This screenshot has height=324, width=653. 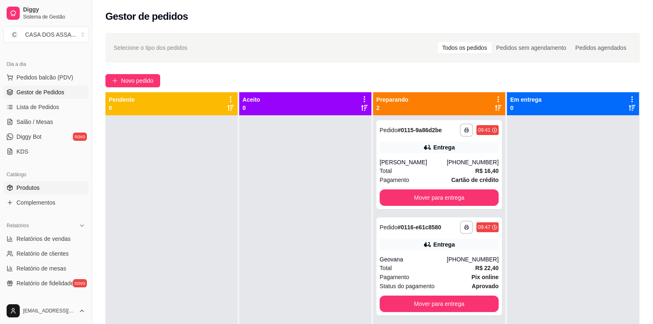 I want to click on div: Pedidos agendados, so click(x=601, y=48).